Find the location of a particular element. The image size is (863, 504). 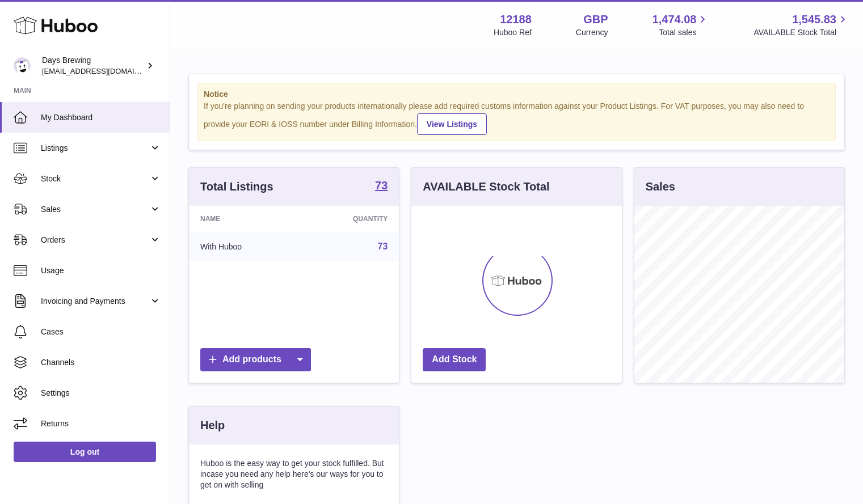

div: Days Brewing is located at coordinates (93, 66).